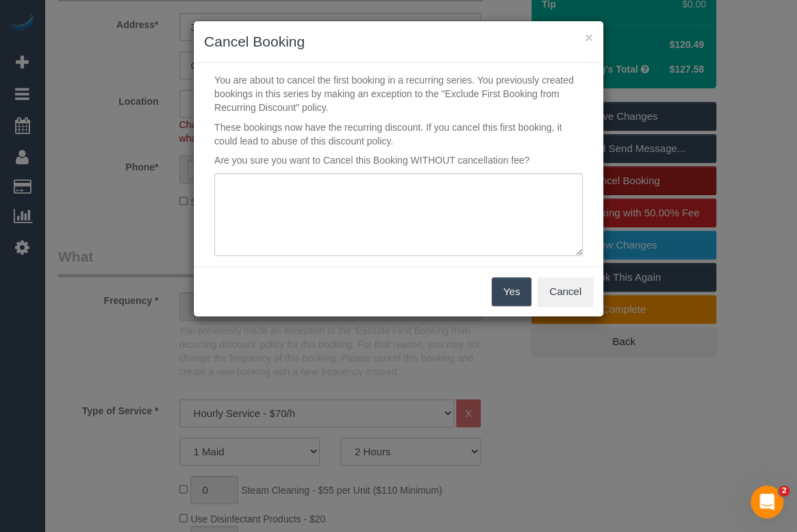 This screenshot has height=532, width=797. Describe the element at coordinates (398, 169) in the screenshot. I see `sui-modal: Cancel Booking` at that location.